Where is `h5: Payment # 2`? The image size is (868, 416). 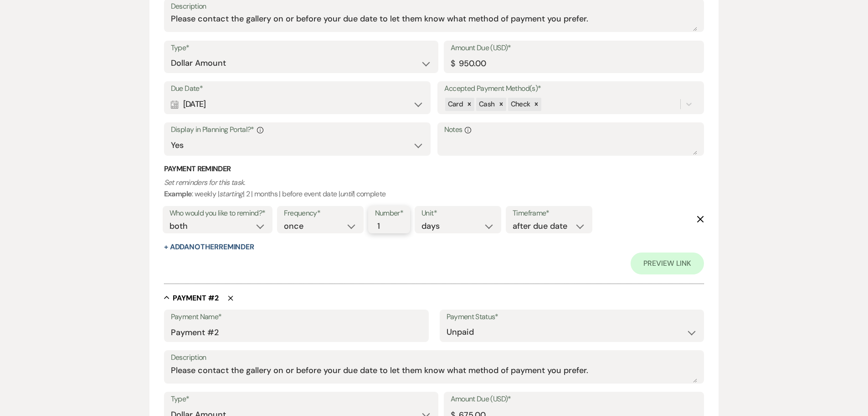
h5: Payment # 2 is located at coordinates (196, 298).